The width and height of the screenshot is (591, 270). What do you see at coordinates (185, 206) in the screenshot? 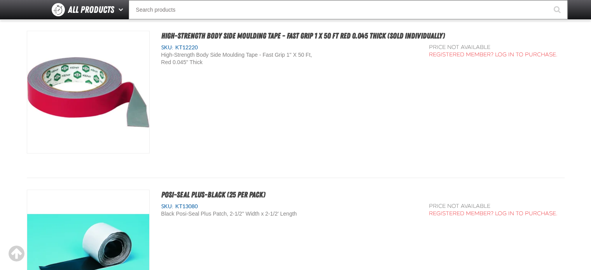
I see `span: KT13080` at bounding box center [185, 206].